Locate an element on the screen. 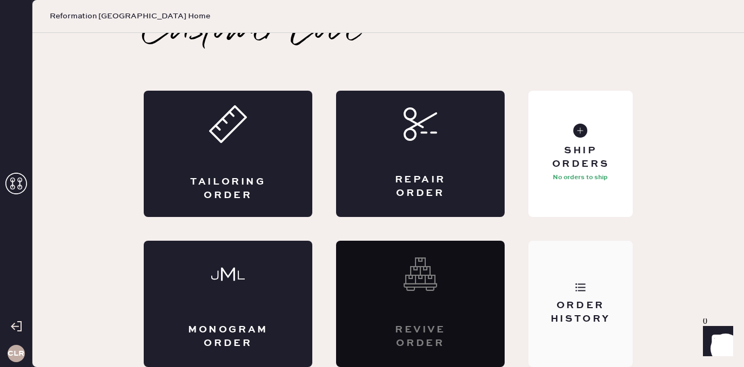 The width and height of the screenshot is (744, 367). h2: Customer Love is located at coordinates (252, 30).